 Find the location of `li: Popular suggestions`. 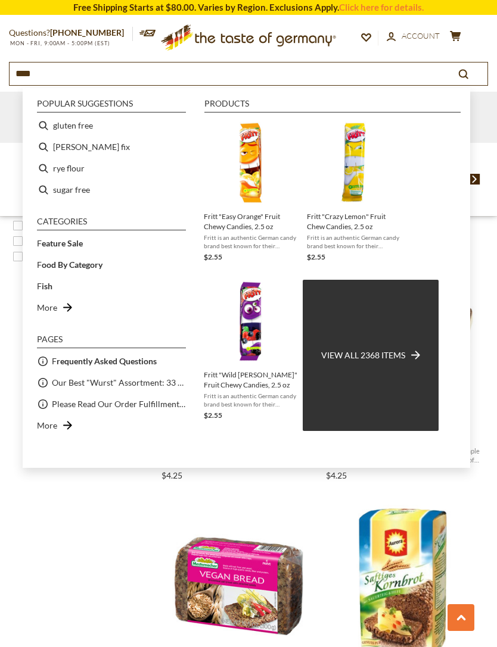

li: Popular suggestions is located at coordinates (111, 106).